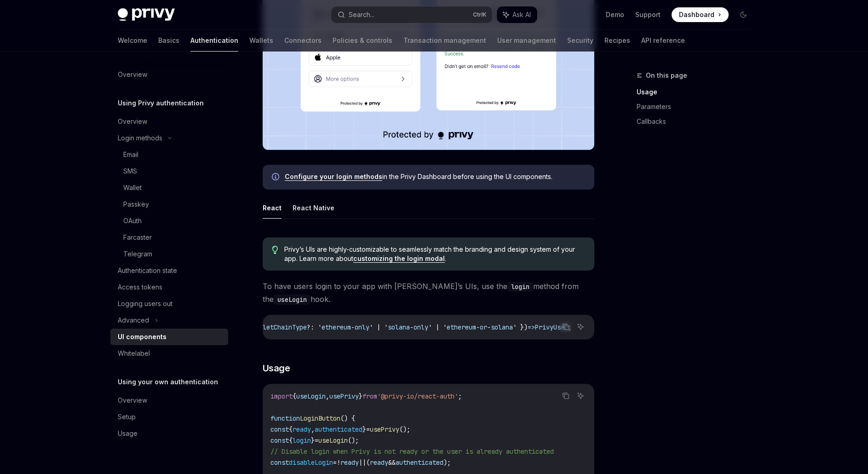  Describe the element at coordinates (130, 171) in the screenshot. I see `div: SMS` at that location.